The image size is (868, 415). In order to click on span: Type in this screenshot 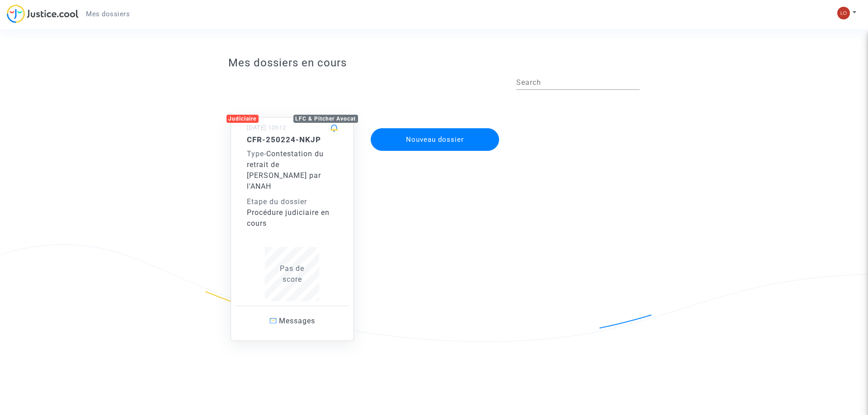, I will do `click(255, 153)`.